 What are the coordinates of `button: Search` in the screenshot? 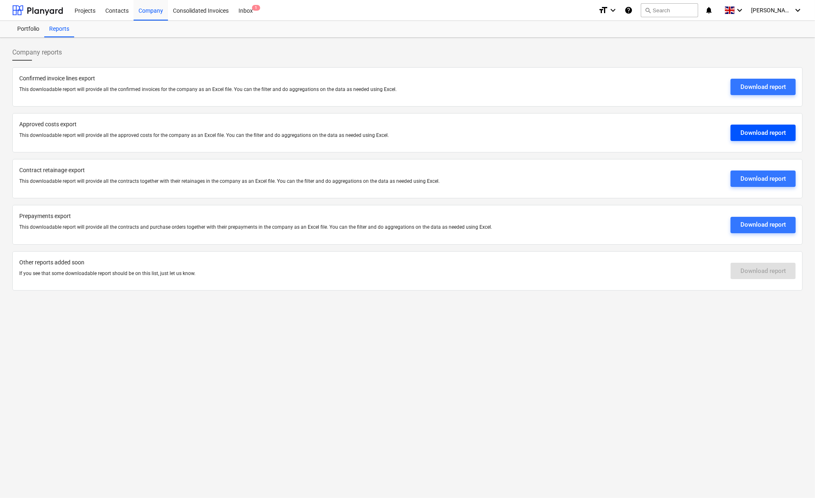 It's located at (669, 10).